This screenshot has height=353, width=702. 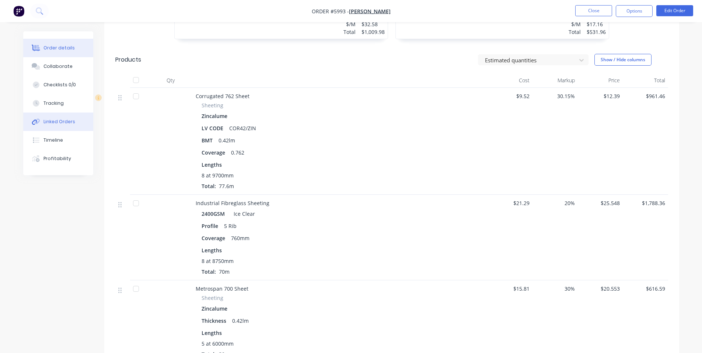 What do you see at coordinates (214, 128) in the screenshot?
I see `div: LV CODE` at bounding box center [214, 128].